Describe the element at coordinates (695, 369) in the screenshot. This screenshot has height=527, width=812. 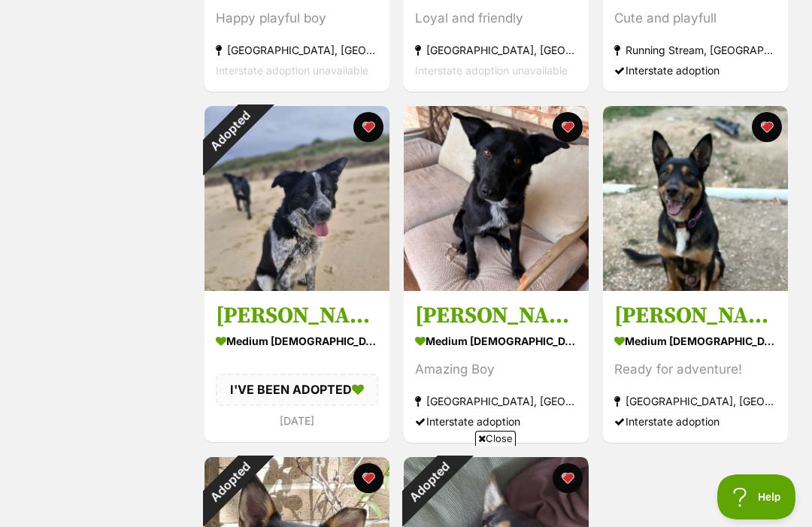
I see `div: Ready for adventure!` at that location.